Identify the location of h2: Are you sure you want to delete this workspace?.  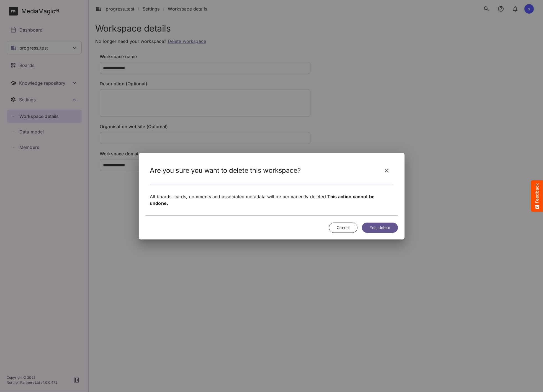
(225, 170).